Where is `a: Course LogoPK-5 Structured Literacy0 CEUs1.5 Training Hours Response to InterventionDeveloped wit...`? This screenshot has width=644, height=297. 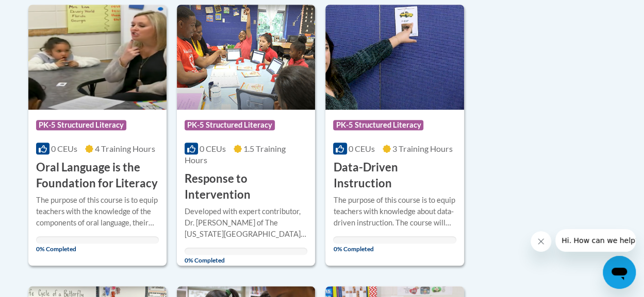
a: Course LogoPK-5 Structured Literacy0 CEUs1.5 Training Hours Response to InterventionDeveloped wit... is located at coordinates (245, 135).